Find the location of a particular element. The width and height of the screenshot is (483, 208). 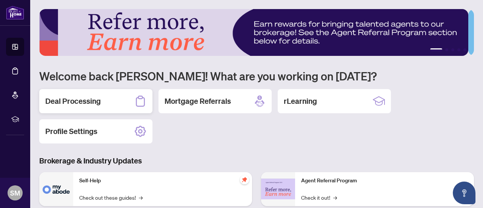

p: Self-Help is located at coordinates (163, 181).